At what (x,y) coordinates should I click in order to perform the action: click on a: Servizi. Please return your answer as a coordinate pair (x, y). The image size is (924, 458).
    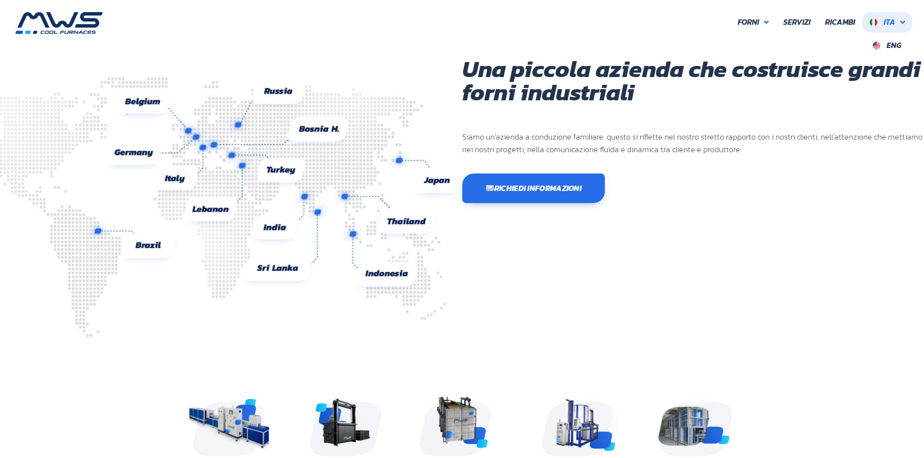
    Looking at the image, I should click on (797, 22).